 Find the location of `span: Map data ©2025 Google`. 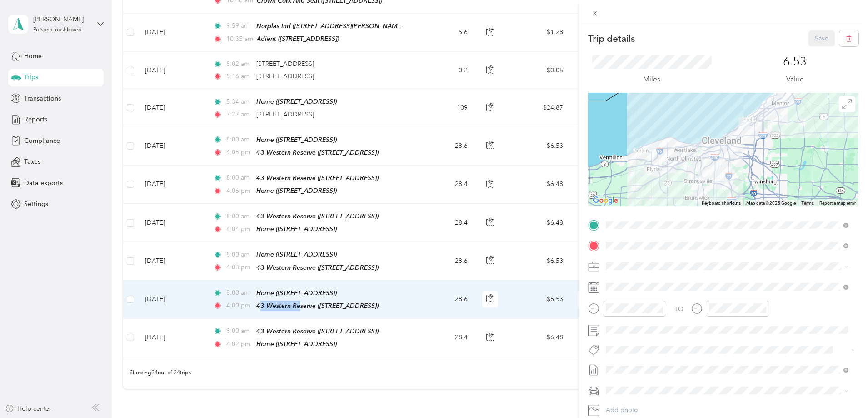

span: Map data ©2025 Google is located at coordinates (770, 203).